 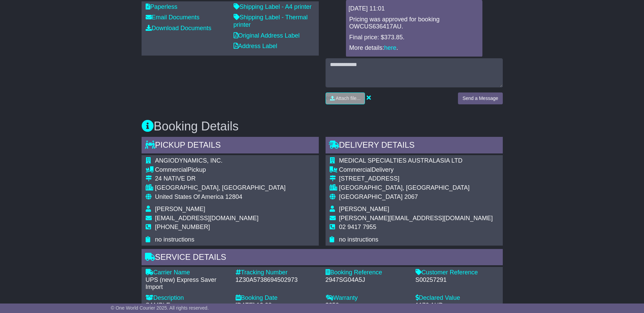 What do you see at coordinates (457, 280) in the screenshot?
I see `div: S00257291` at bounding box center [457, 280].